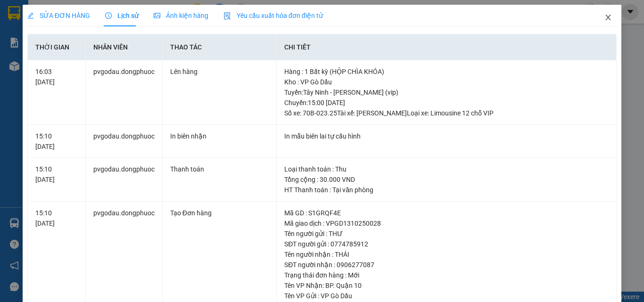 This screenshot has width=644, height=302. Describe the element at coordinates (109, 15) in the screenshot. I see `span: clock-circle` at that location.